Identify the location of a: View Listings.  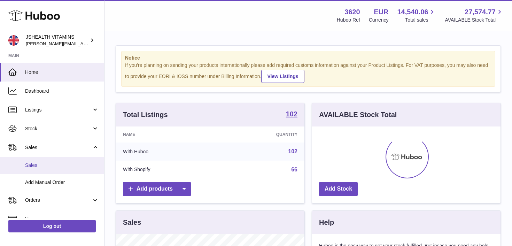
(282, 76).